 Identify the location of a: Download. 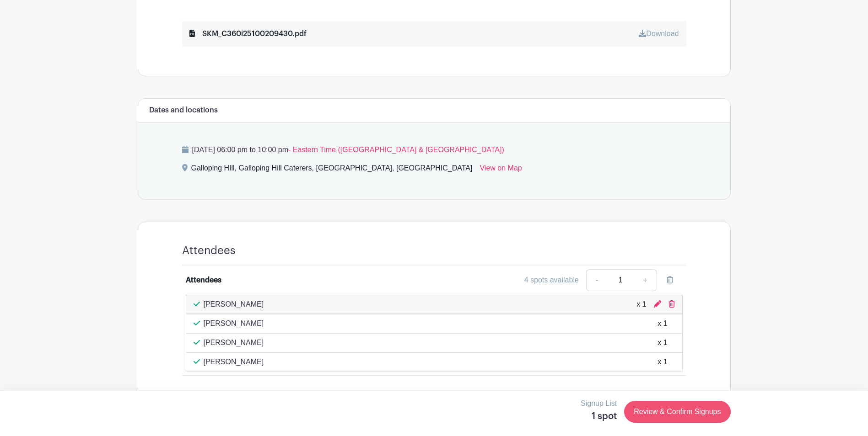
(659, 33).